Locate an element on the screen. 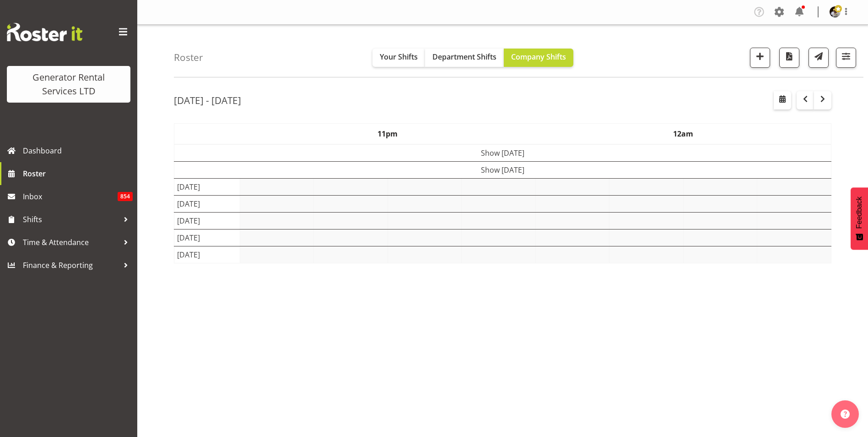 Image resolution: width=868 pixels, height=437 pixels. img: Rosterit website logo is located at coordinates (45, 32).